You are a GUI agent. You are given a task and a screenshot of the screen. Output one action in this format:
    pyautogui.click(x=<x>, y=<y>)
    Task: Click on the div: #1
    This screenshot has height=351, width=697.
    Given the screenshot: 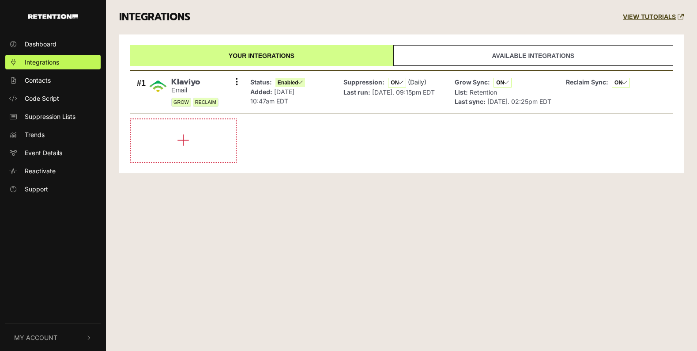 What is the action you would take?
    pyautogui.click(x=141, y=92)
    